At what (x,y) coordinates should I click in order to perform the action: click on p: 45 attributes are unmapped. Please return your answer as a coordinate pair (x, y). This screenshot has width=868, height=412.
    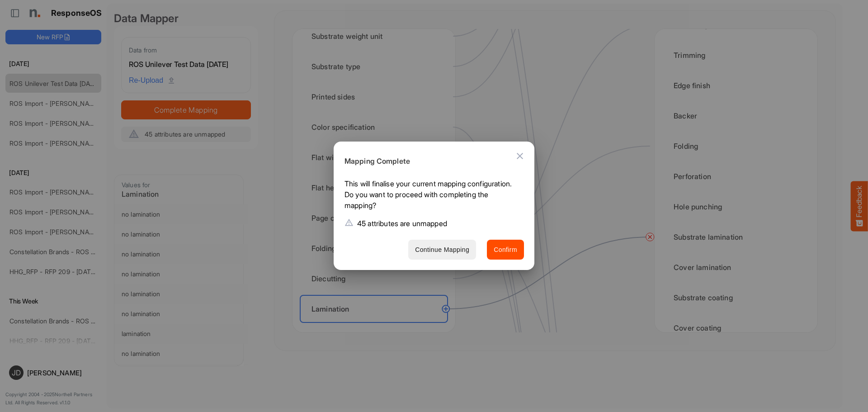
    Looking at the image, I should click on (402, 223).